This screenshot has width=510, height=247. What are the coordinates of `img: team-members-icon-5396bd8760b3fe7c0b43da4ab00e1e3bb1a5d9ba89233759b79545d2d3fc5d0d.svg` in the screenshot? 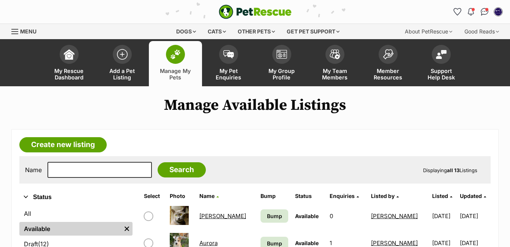 It's located at (335, 54).